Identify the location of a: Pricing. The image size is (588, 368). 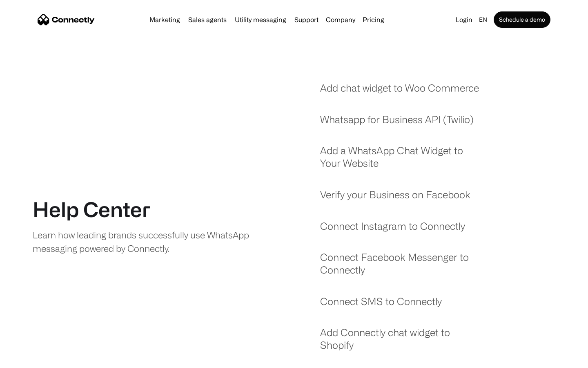
(373, 20).